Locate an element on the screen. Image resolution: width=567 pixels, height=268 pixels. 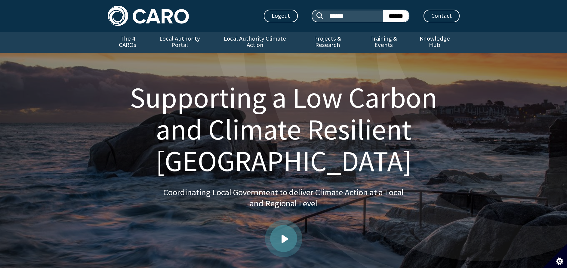
p: Coordinating Local Government to deliver Climate Action at a Local and Regional Level is located at coordinates (284, 198).